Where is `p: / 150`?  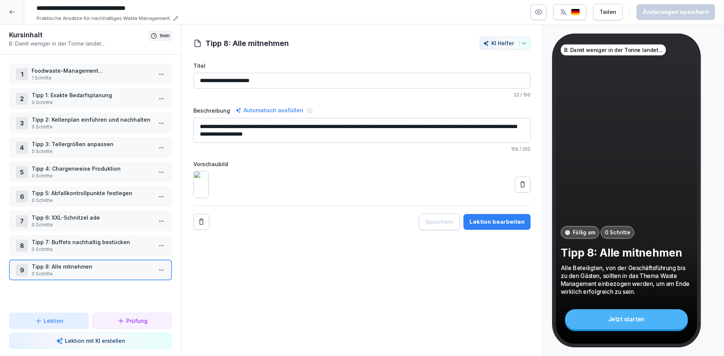 p: / 150 is located at coordinates (362, 95).